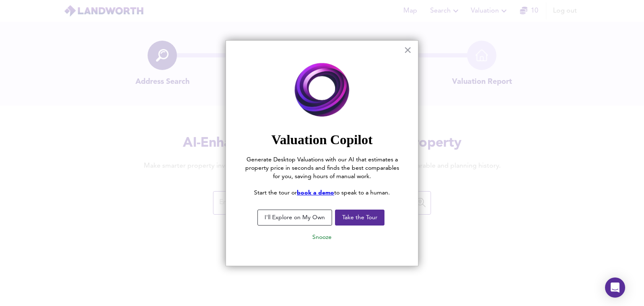 This screenshot has width=644, height=306. What do you see at coordinates (322, 168) in the screenshot?
I see `p: Generate Desktop Valuations with our AI that estimates a property price in seconds and finds the ...` at bounding box center [322, 168].